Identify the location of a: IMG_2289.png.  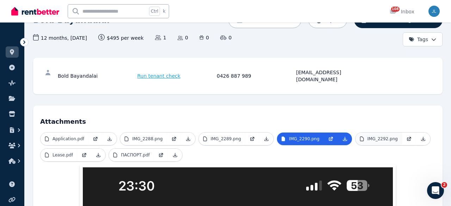
(222, 139).